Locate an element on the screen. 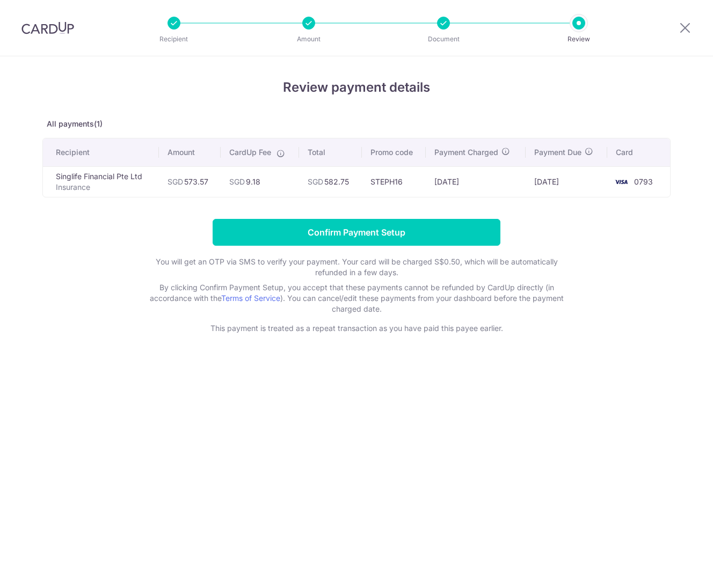 The width and height of the screenshot is (713, 566). span: Payment Charged is located at coordinates (466, 152).